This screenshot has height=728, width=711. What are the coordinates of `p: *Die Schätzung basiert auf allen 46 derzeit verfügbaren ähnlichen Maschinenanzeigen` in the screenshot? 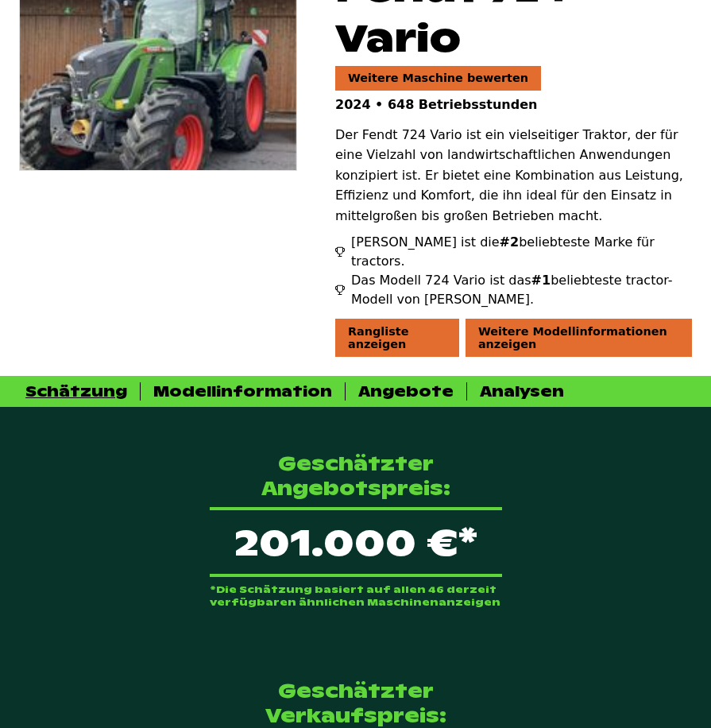 It's located at (356, 596).